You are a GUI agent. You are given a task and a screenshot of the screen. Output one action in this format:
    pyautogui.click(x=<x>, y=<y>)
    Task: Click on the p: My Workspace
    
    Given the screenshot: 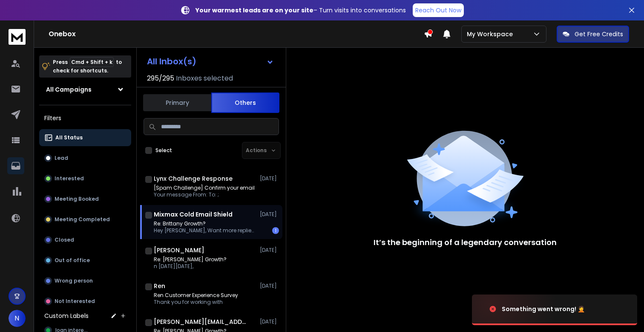 What is the action you would take?
    pyautogui.click(x=492, y=34)
    